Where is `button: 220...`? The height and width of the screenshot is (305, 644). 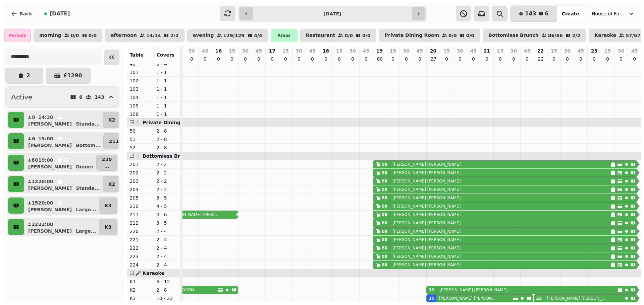
button: 220... is located at coordinates (106, 163).